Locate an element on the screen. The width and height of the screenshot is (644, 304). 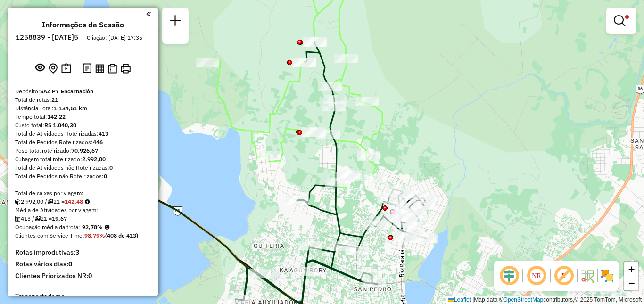
strong: R$ 1.040,30 is located at coordinates (60, 125).